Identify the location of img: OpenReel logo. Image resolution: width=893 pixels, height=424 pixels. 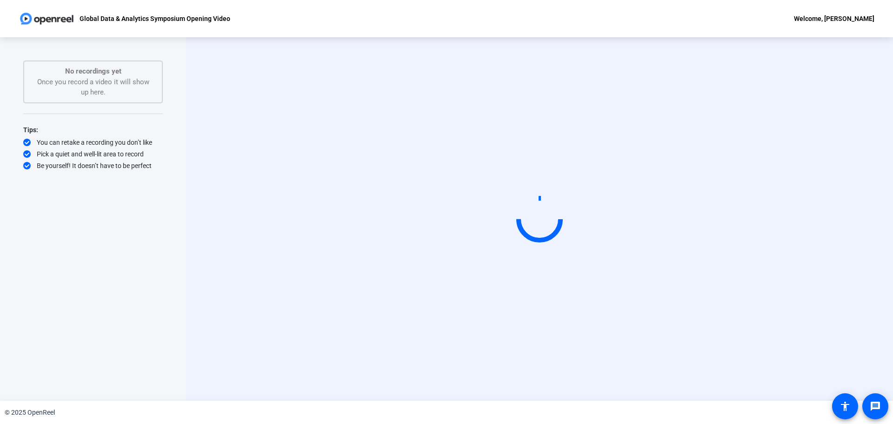
(47, 19).